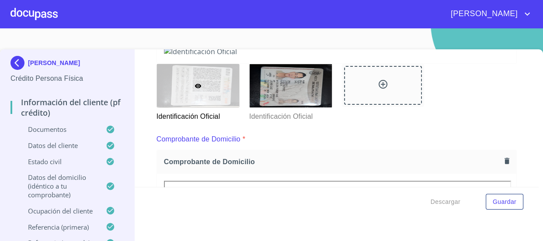  Describe the element at coordinates (445, 202) in the screenshot. I see `button: Descargar` at that location.